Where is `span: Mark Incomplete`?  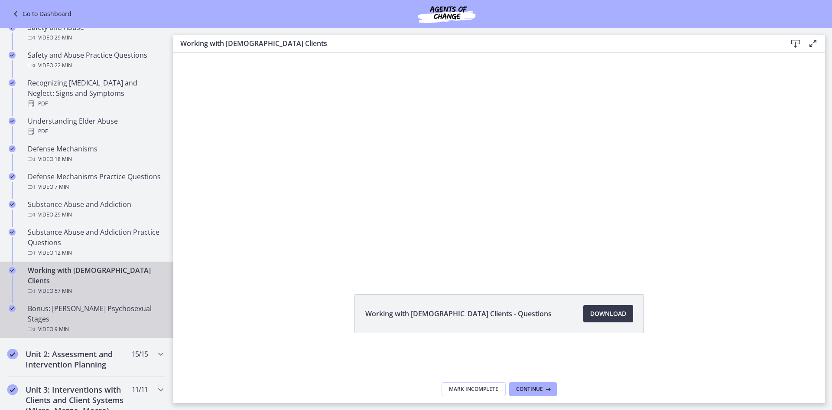
span: Mark Incomplete is located at coordinates (474, 389).